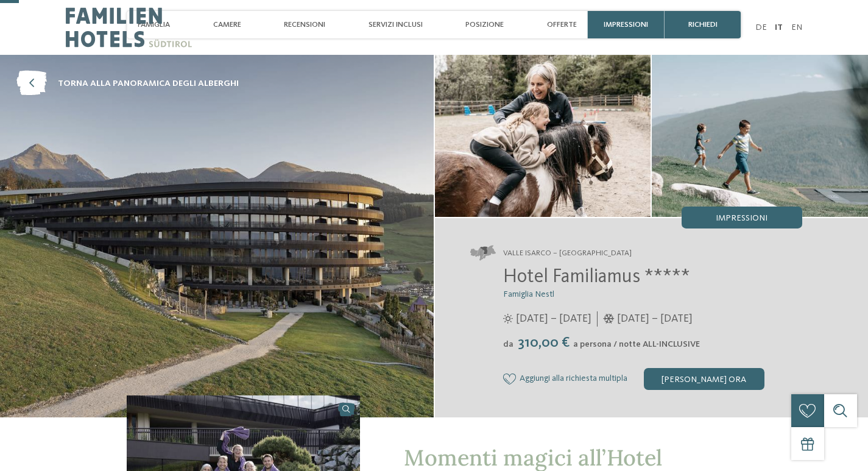 This screenshot has width=868, height=471. What do you see at coordinates (148, 84) in the screenshot?
I see `span: torna alla panoramica degli alberghi` at bounding box center [148, 84].